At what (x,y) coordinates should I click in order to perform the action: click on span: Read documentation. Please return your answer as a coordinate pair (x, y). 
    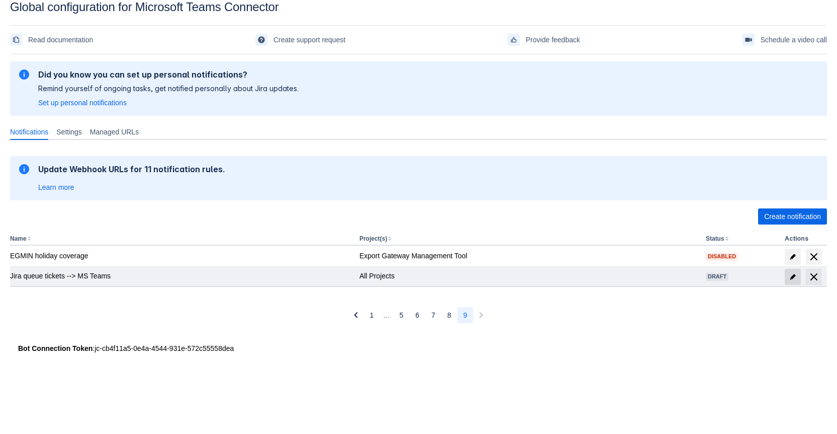
    Looking at the image, I should click on (60, 40).